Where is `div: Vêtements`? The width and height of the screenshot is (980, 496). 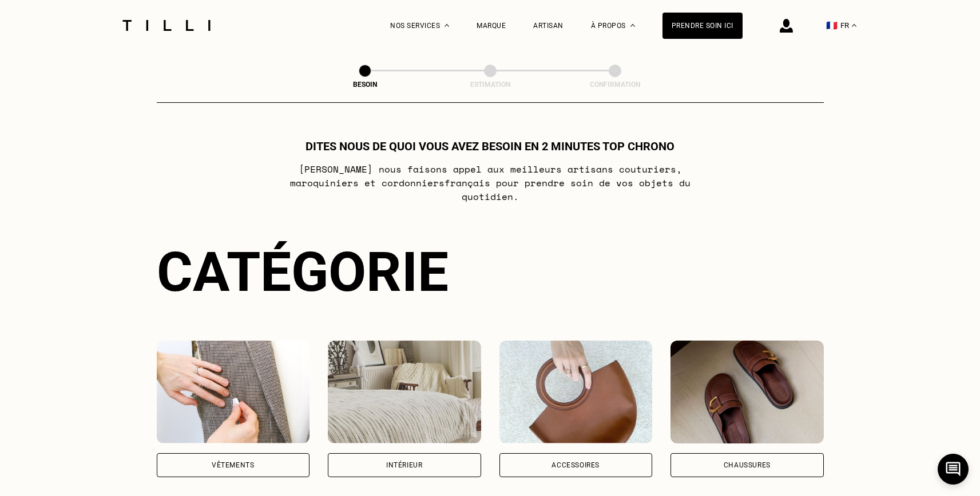
div: Vêtements is located at coordinates (233, 466).